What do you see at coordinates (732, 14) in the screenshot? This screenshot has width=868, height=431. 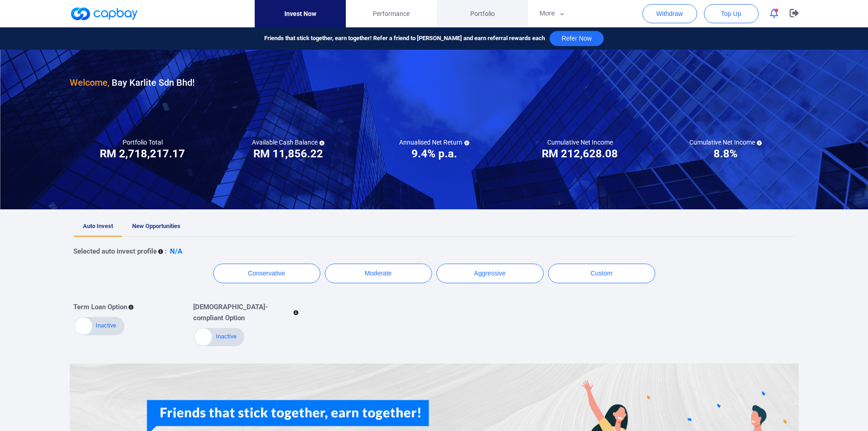 I see `button: Top Up` at bounding box center [732, 14].